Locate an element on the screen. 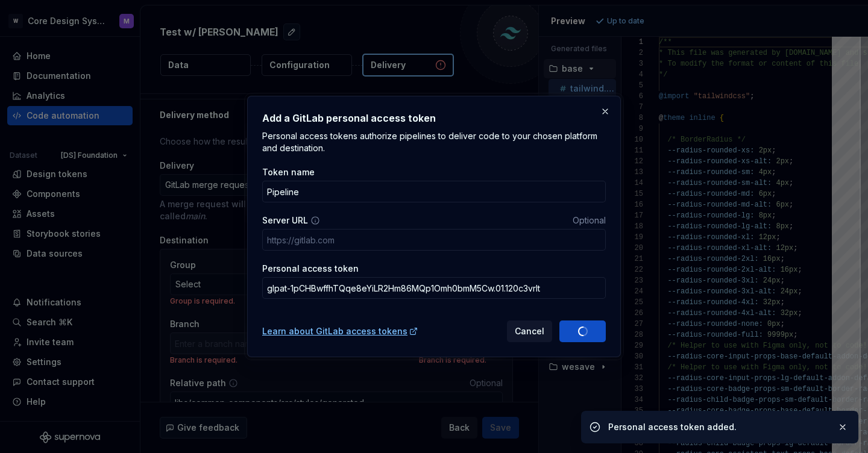 Image resolution: width=868 pixels, height=453 pixels. div: Personal access token added. is located at coordinates (718, 428).